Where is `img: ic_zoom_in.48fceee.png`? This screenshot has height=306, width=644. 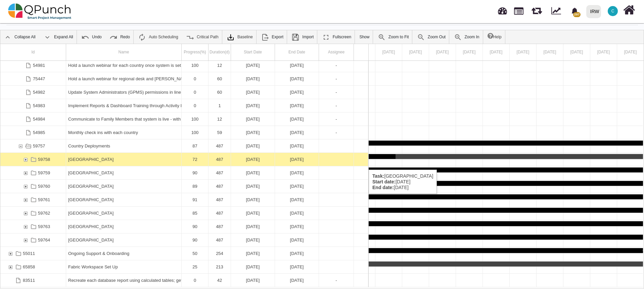
img: ic_zoom_in.48fceee.png is located at coordinates (458, 37).